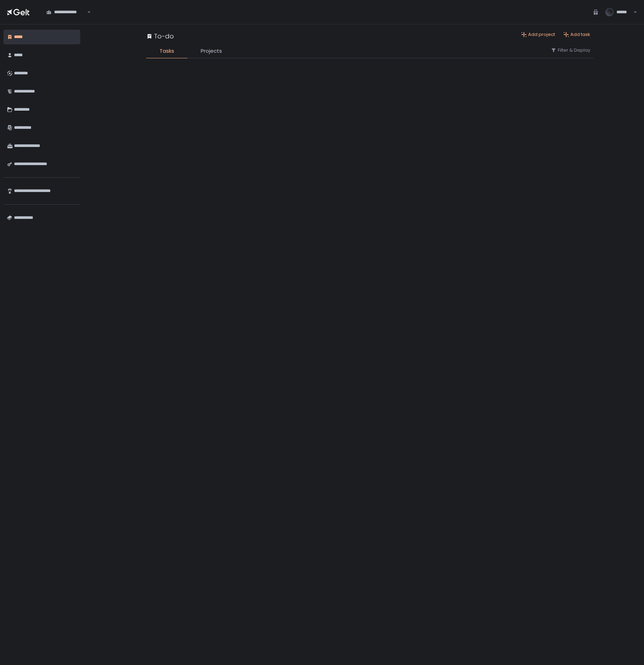 This screenshot has height=665, width=644. I want to click on div: Add task, so click(577, 35).